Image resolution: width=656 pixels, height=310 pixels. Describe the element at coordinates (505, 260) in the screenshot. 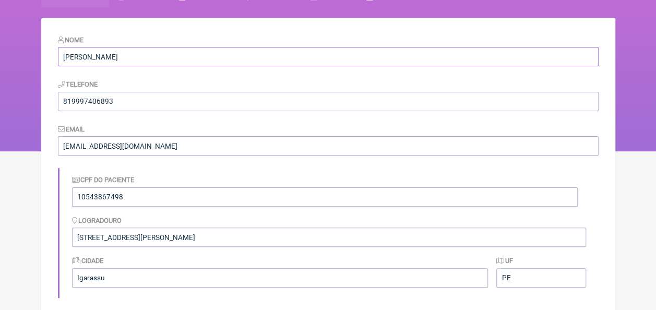

I see `label: UF` at that location.